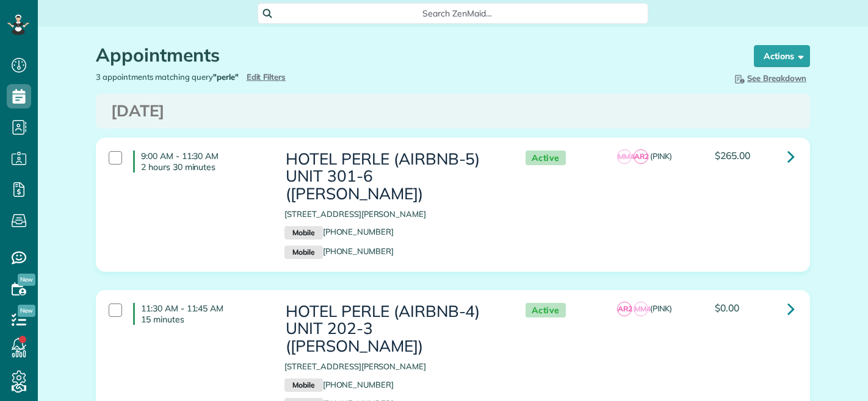  I want to click on h4: 11:30 AM - 11:45 AM, so click(200, 314).